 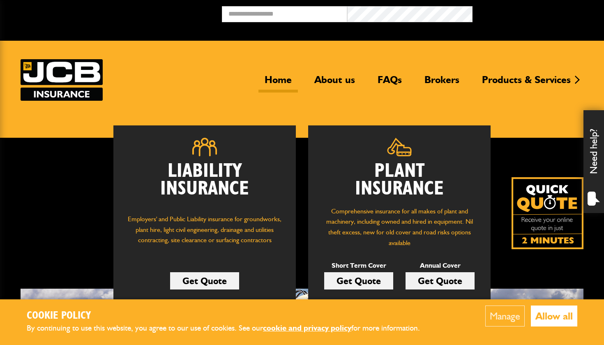 I want to click on p: Comprehensive insurance for all makes of plant and machinery, including owned and hired in equipm..., so click(x=400, y=227).